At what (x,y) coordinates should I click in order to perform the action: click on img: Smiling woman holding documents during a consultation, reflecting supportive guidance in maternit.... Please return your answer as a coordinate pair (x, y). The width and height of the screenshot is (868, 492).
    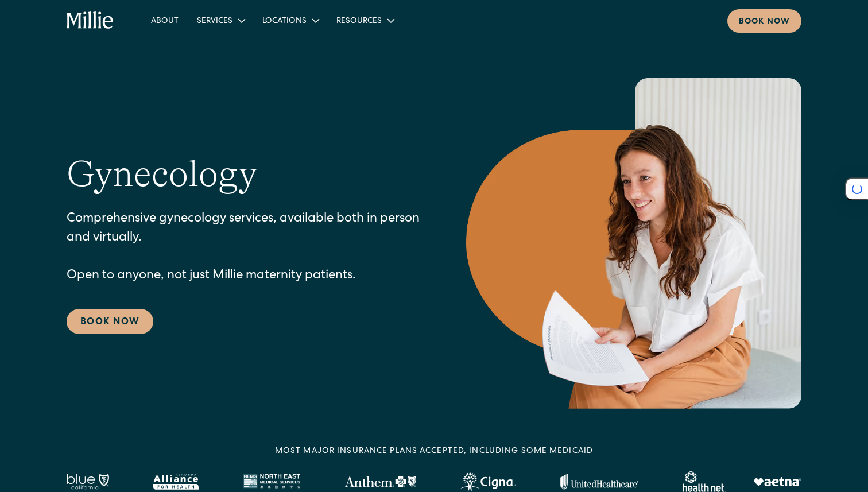
    Looking at the image, I should click on (633, 244).